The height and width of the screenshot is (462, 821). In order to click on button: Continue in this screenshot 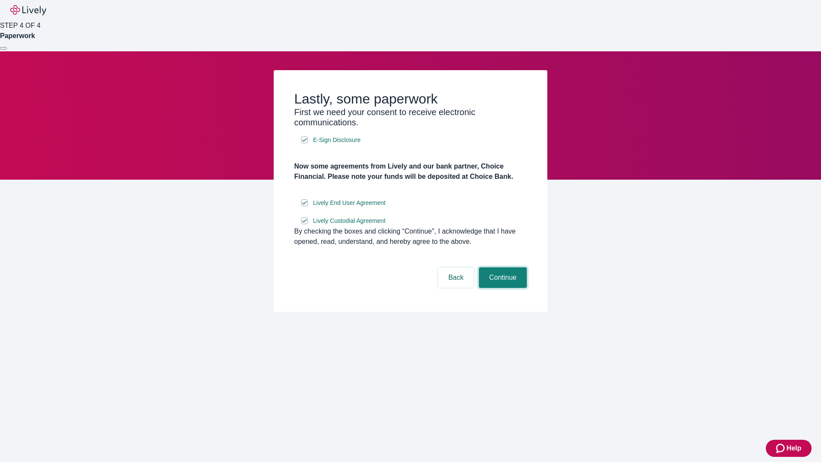, I will do `click(503, 277)`.